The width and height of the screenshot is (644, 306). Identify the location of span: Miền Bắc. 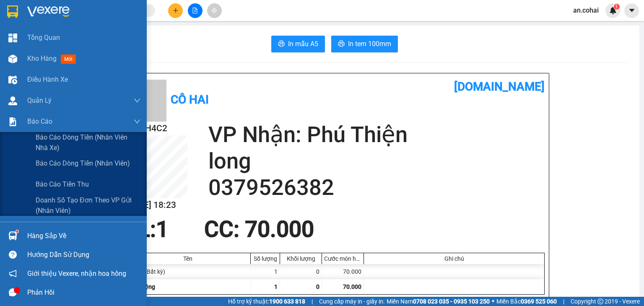
(527, 301).